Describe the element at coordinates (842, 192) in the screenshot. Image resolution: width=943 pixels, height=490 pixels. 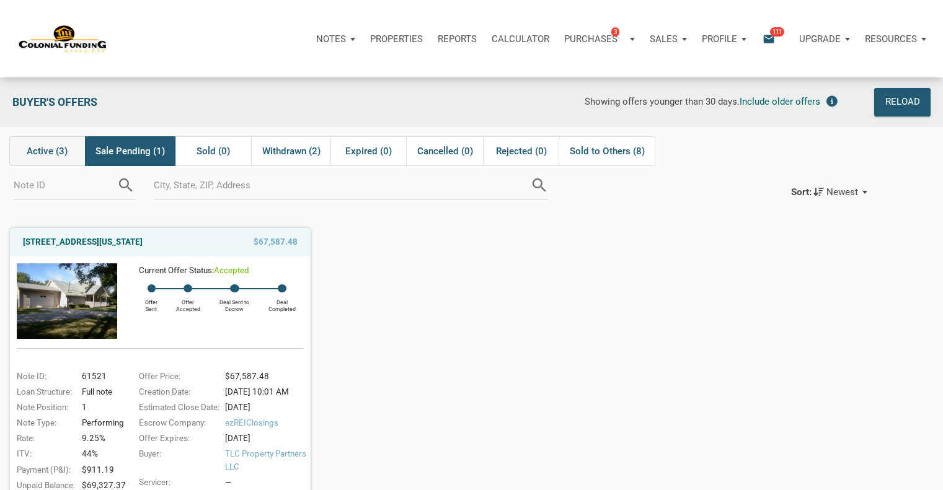
I see `span: Newest` at that location.